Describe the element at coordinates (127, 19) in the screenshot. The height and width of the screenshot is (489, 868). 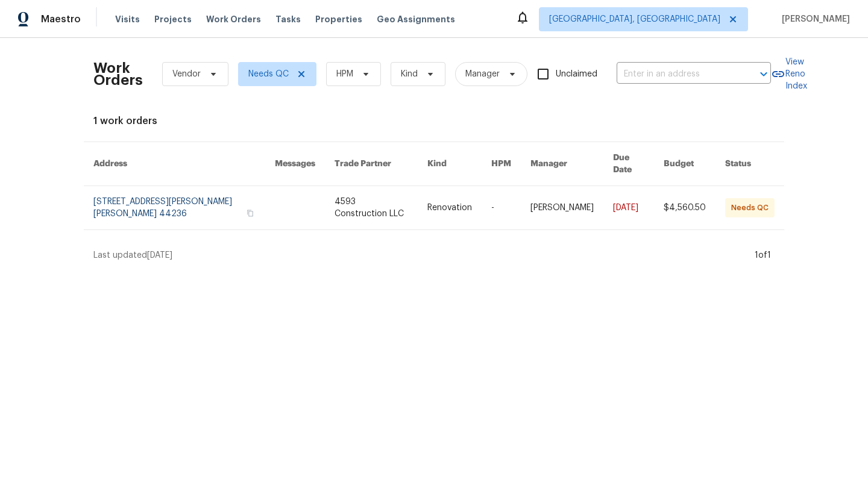
I see `span: Visits` at that location.